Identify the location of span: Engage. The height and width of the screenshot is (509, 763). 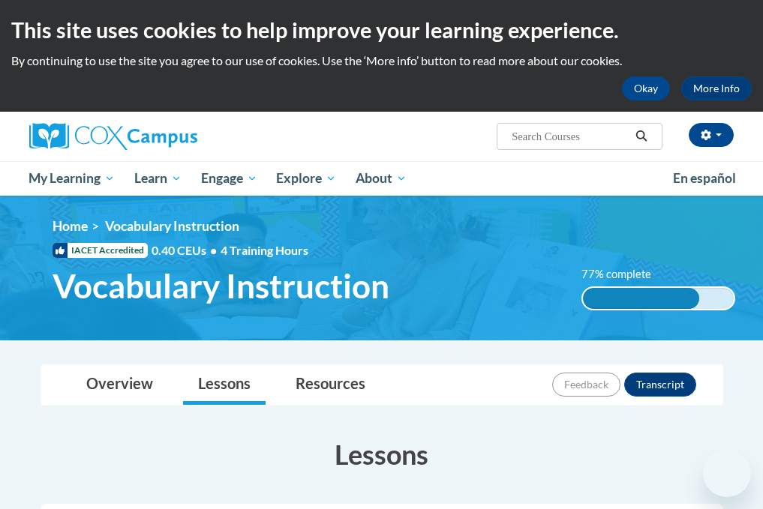
(229, 179).